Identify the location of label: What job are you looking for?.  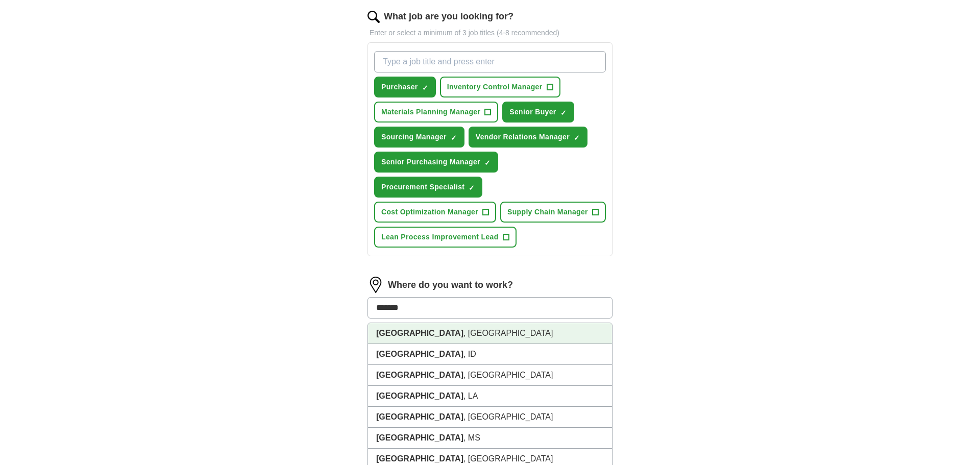
(449, 16).